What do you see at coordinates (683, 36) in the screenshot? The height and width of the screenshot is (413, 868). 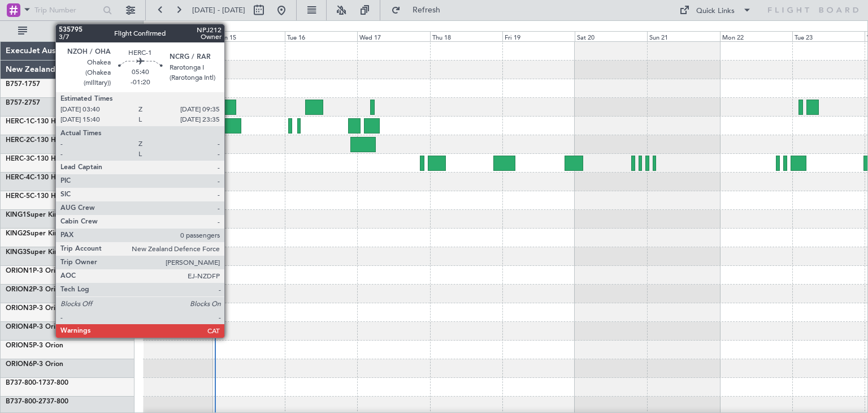 I see `div: Sun 21` at bounding box center [683, 36].